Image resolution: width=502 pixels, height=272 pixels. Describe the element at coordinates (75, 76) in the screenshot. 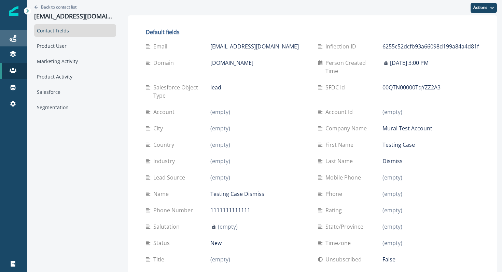

I see `div: Product Activity` at that location.